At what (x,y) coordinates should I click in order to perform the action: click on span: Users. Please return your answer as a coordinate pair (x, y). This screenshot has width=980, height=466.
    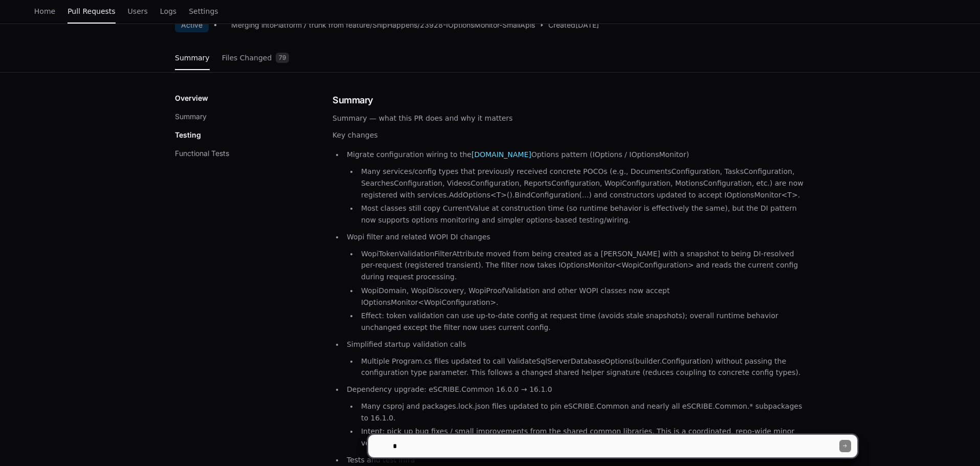
    Looking at the image, I should click on (137, 11).